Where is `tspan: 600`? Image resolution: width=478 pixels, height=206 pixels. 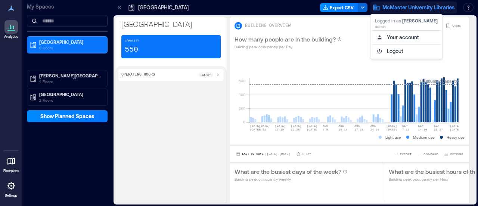 tspan: 600 is located at coordinates (242, 81).